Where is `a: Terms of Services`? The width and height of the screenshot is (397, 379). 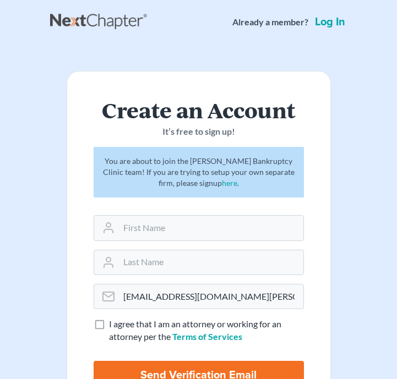 a: Terms of Services is located at coordinates (207, 336).